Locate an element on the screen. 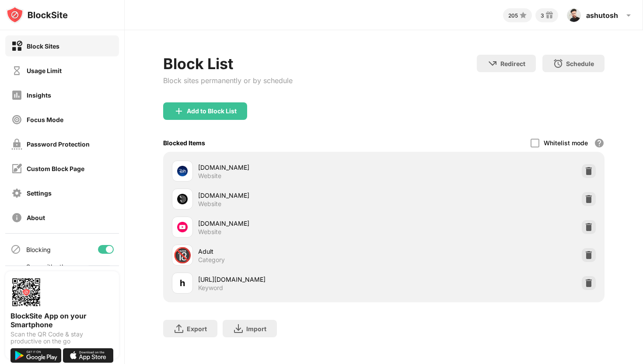 The width and height of the screenshot is (643, 364). img: settings-off.svg is located at coordinates (16, 193).